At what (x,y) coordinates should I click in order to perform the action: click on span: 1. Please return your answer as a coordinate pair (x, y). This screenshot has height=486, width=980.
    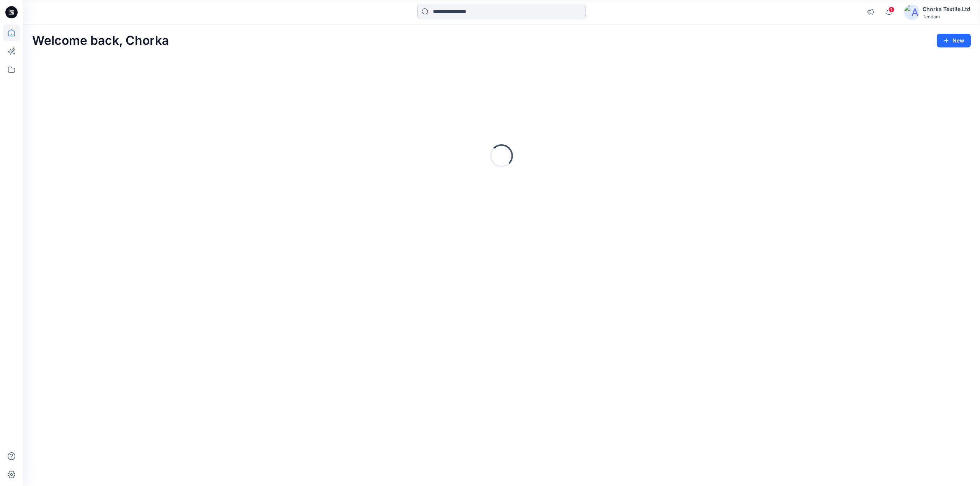
    Looking at the image, I should click on (892, 9).